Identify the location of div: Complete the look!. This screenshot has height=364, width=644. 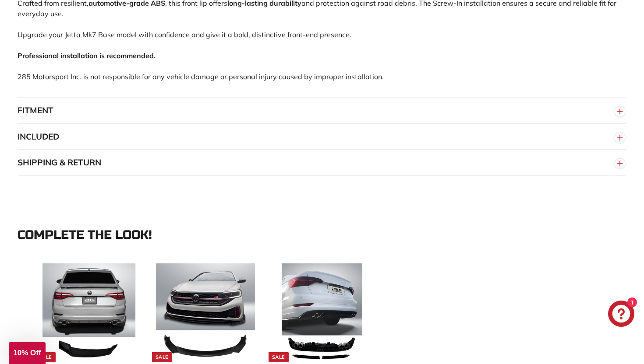
(322, 235).